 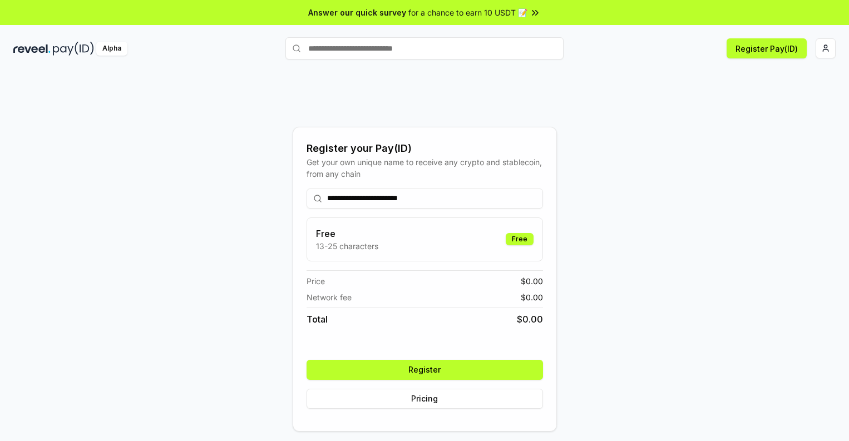 What do you see at coordinates (347, 246) in the screenshot?
I see `p: 13-25 characters` at bounding box center [347, 246].